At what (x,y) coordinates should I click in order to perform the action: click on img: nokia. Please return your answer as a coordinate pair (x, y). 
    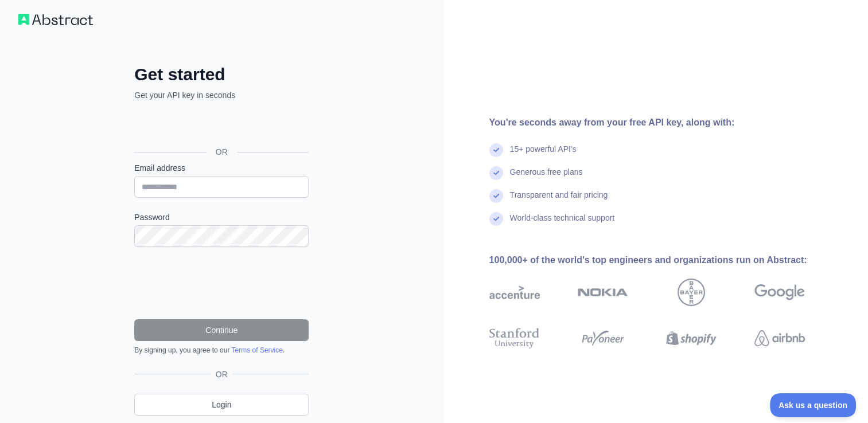
    Looking at the image, I should click on (603, 293).